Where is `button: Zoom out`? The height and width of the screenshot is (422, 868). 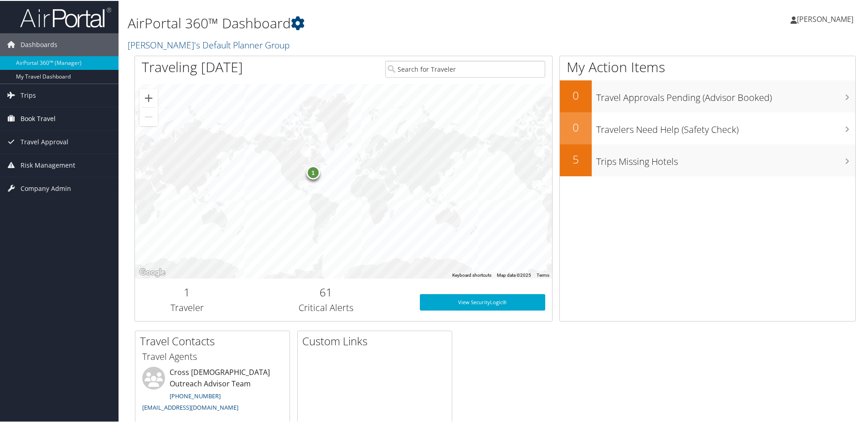 button: Zoom out is located at coordinates (149, 116).